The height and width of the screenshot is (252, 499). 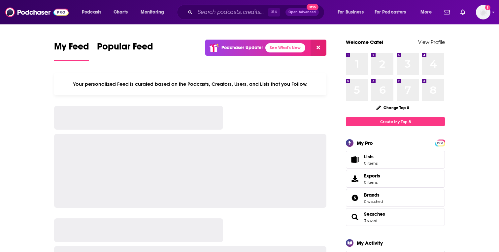 What do you see at coordinates (72, 48) in the screenshot?
I see `span: My Feed` at bounding box center [72, 48].